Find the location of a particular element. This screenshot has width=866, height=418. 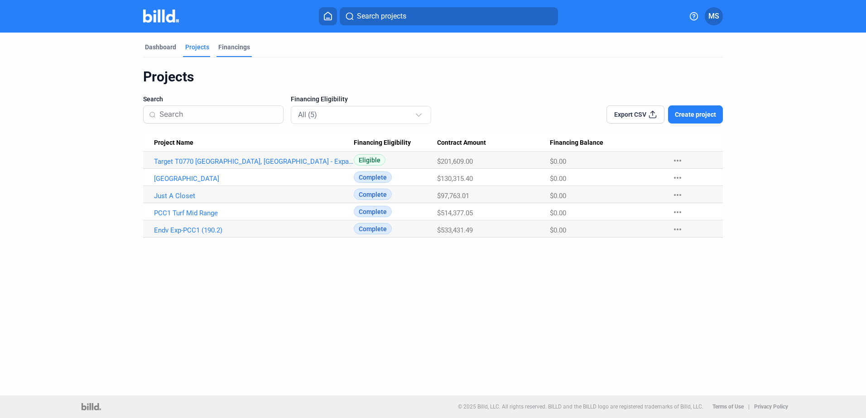

p: © 2025 Billd, LLC. All rights reserved. BILLD and the BILLD logo are registered trademarks of Bil... is located at coordinates (580, 407).